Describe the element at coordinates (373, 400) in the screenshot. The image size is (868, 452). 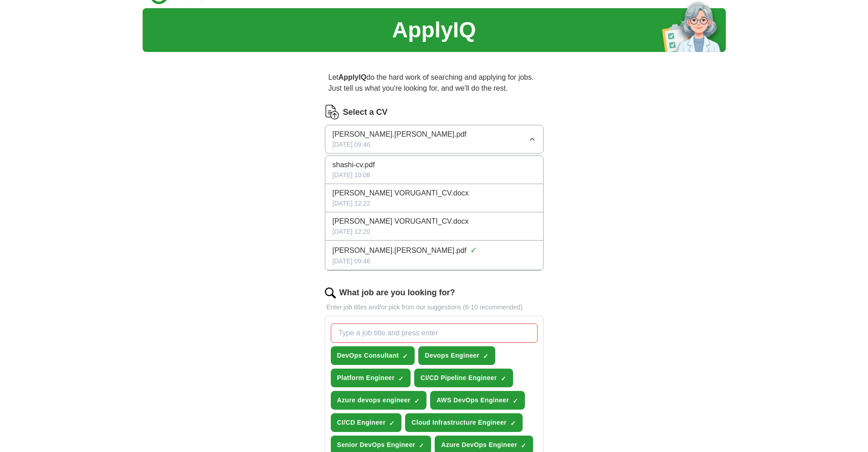
I see `span: Azure devops engineer` at that location.